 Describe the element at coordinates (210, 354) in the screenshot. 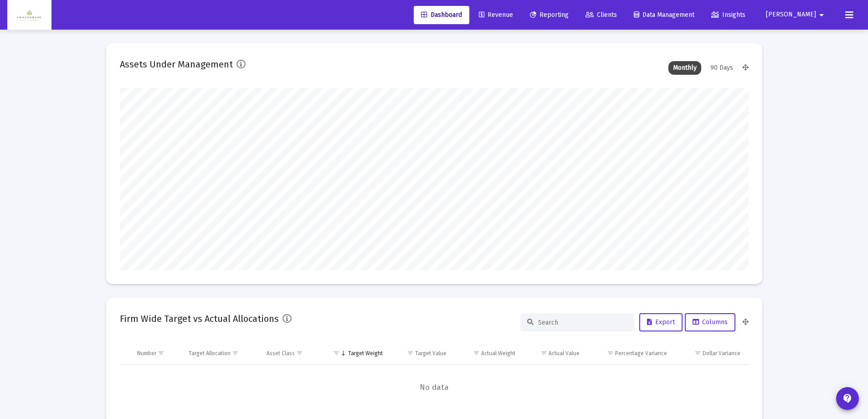

I see `div: Target Allocation` at that location.